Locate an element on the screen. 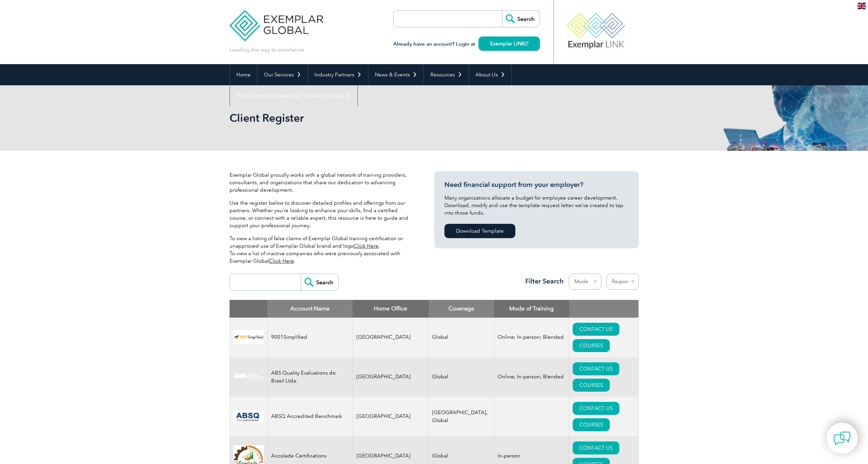 Image resolution: width=868 pixels, height=464 pixels. th: : activate to sort column ascending is located at coordinates (604, 309).